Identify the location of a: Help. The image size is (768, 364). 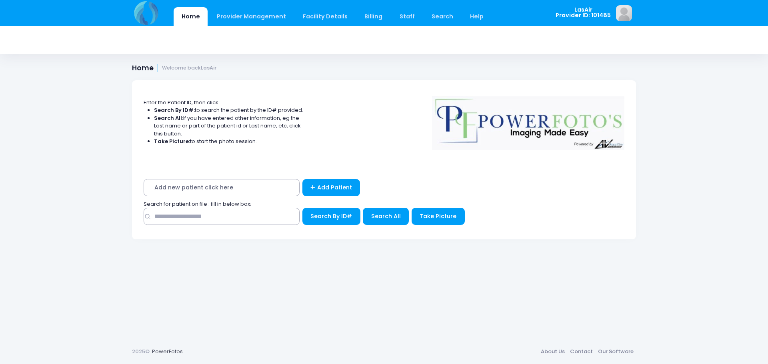
(477, 16).